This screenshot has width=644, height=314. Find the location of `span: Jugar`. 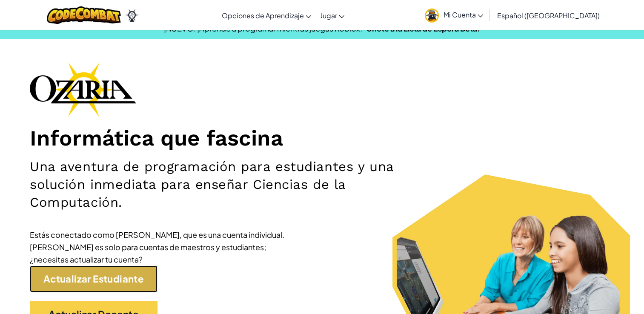

span: Jugar is located at coordinates (328, 15).